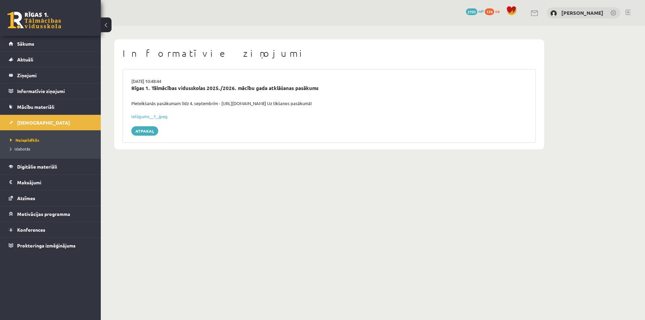  I want to click on a: Informatīvie ziņojumi, so click(50, 91).